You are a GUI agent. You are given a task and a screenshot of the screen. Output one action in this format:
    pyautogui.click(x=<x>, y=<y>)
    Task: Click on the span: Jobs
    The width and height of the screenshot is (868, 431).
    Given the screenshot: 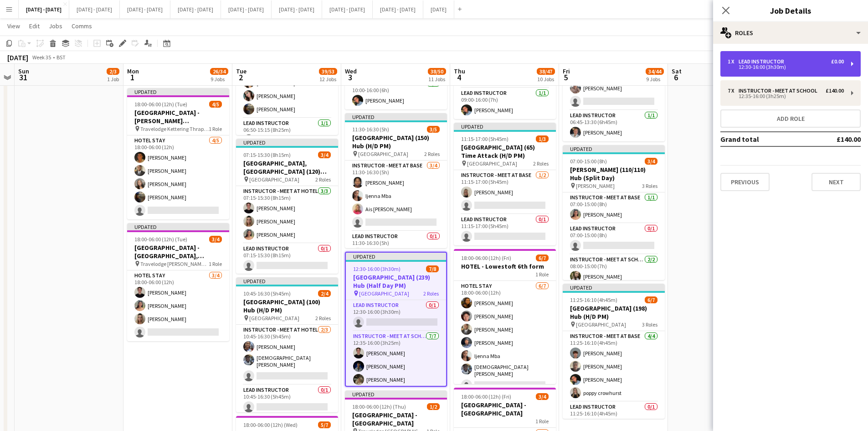 What is the action you would take?
    pyautogui.click(x=55, y=26)
    